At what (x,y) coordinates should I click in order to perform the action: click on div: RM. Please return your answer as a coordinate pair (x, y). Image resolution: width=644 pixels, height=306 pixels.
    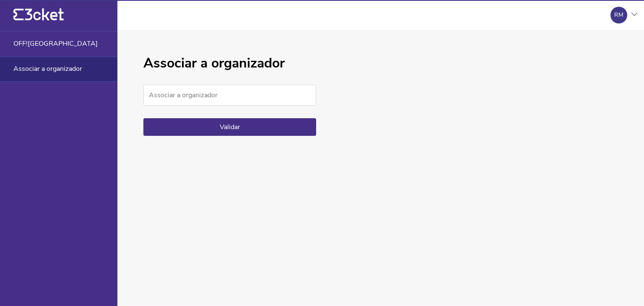
    Looking at the image, I should click on (619, 15).